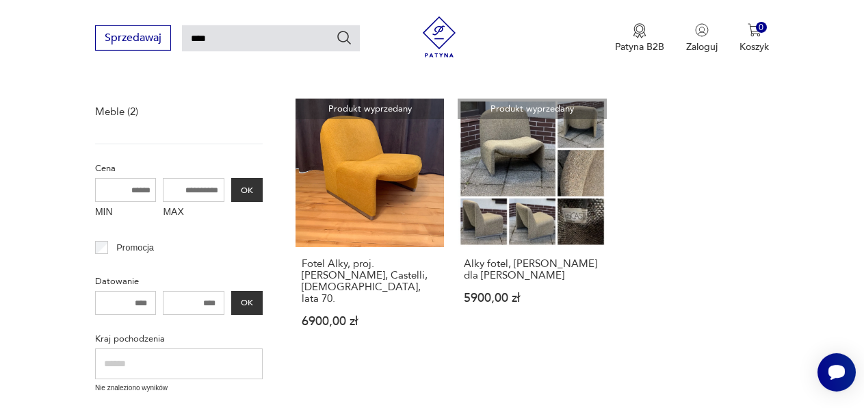 The width and height of the screenshot is (864, 408). Describe the element at coordinates (370, 226) in the screenshot. I see `a: Produkt wyprzedanyFotel Alky, proj. Giancarlo Piretti, Castelli, Włochy, lata 70.Fotel Alky, proj...` at that location.